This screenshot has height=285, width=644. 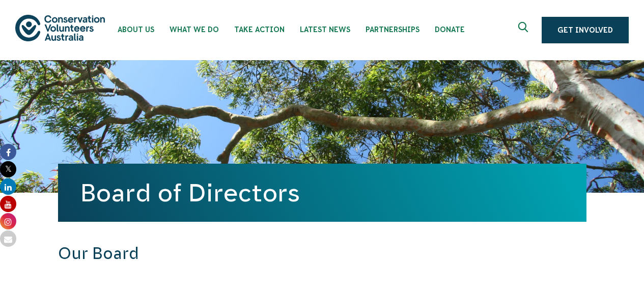 I want to click on span: Expand search box, so click(x=524, y=30).